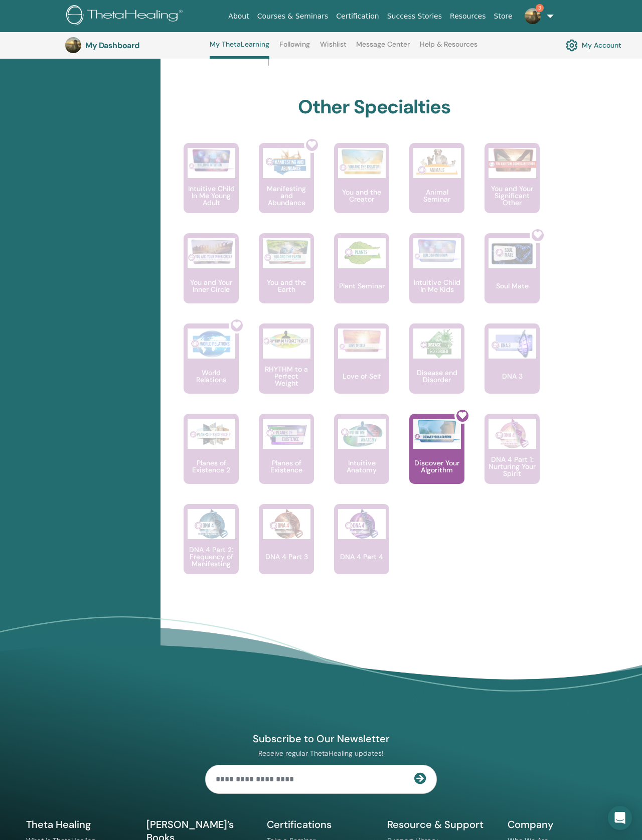 The height and width of the screenshot is (840, 642). Describe the element at coordinates (374, 107) in the screenshot. I see `h2: Other Specialties` at that location.